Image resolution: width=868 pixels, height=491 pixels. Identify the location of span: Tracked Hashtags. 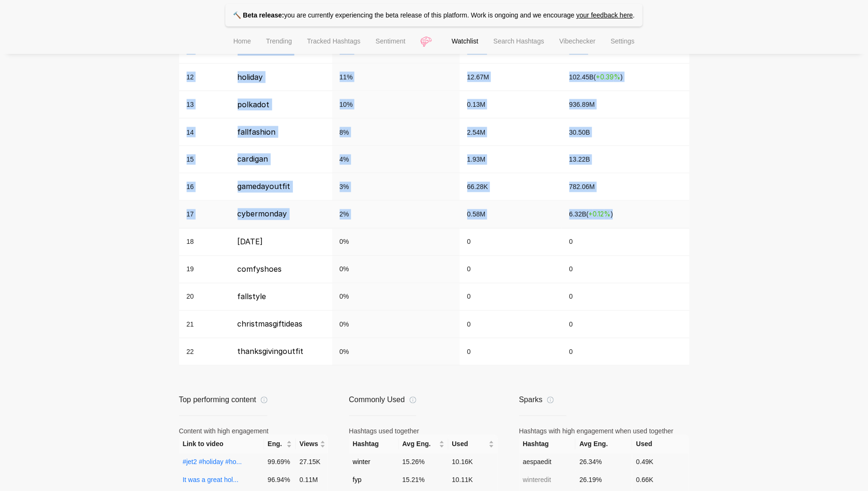
(334, 41).